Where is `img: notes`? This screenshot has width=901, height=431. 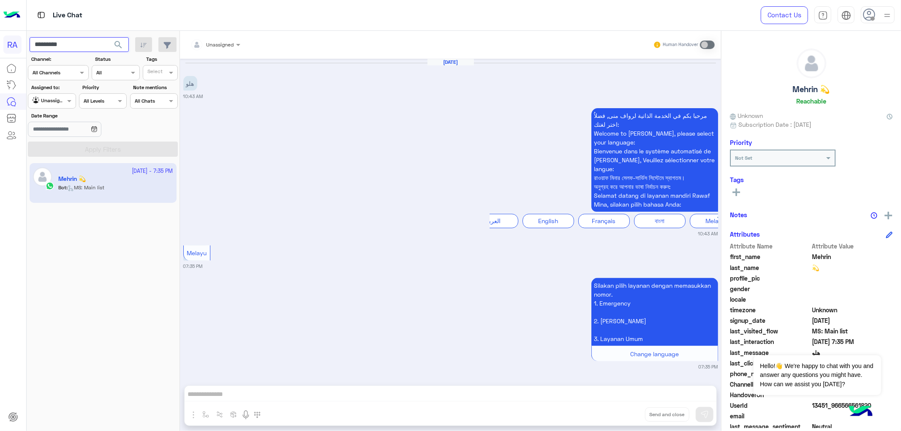 img: notes is located at coordinates (874, 215).